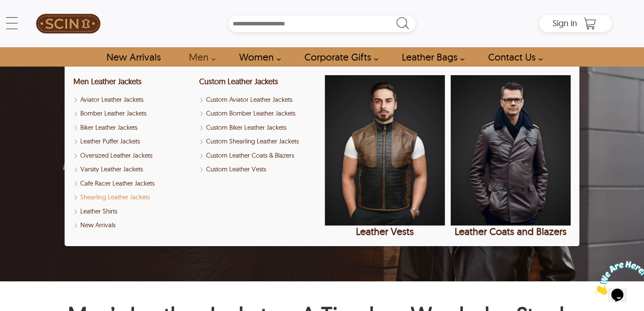  What do you see at coordinates (133, 155) in the screenshot?
I see `a: Shop Oversized Leather Jackets` at bounding box center [133, 155].